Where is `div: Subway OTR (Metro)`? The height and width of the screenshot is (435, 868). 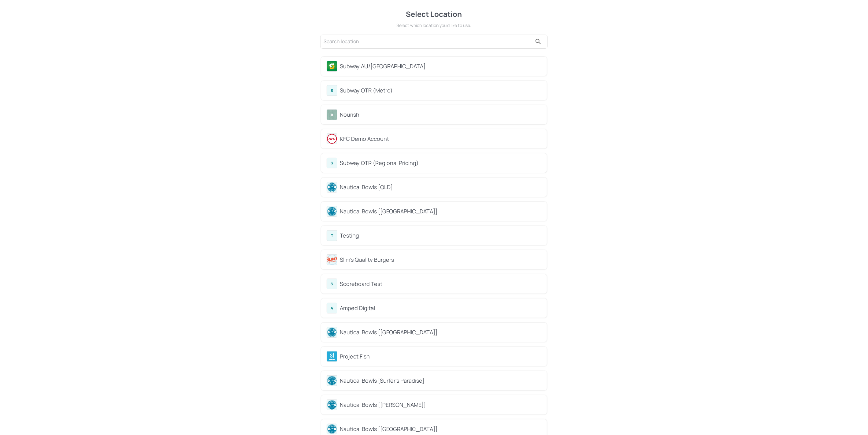 div: Subway OTR (Metro) is located at coordinates (440, 90).